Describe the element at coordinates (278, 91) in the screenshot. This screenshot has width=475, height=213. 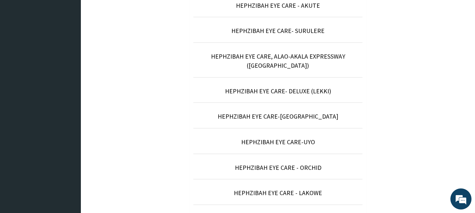
I see `a: HEPHZIBAH EYE CARE- DELUXE (LEKKI)` at that location.